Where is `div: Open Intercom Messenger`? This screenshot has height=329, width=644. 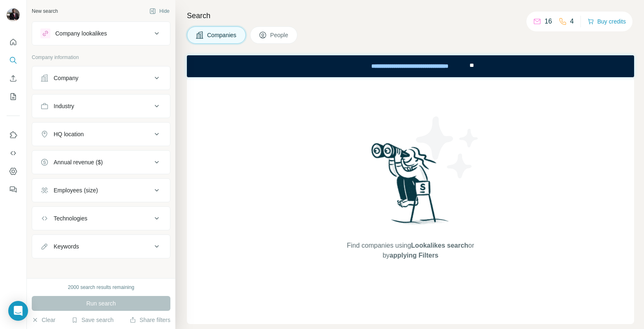 div: Open Intercom Messenger is located at coordinates (18, 311).